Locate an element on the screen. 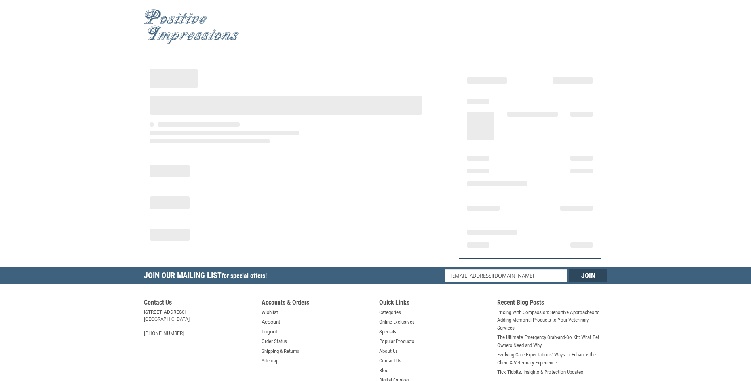 This screenshot has width=751, height=381. a: Online Exclusives is located at coordinates (397, 322).